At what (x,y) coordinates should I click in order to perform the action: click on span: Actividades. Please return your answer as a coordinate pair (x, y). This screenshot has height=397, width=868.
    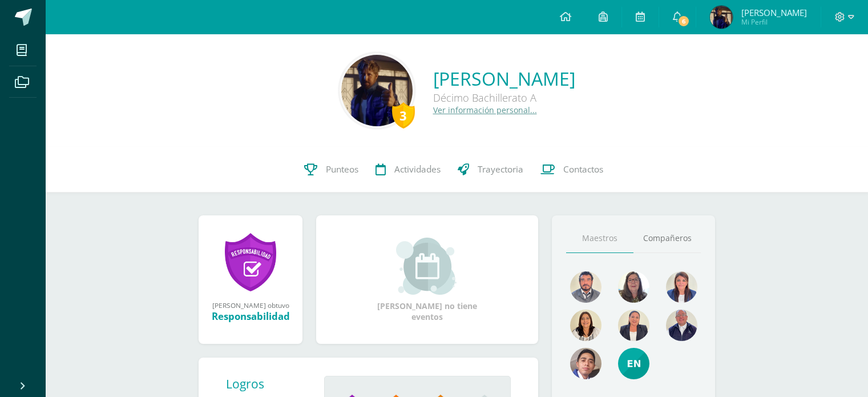
    Looking at the image, I should click on (417, 169).